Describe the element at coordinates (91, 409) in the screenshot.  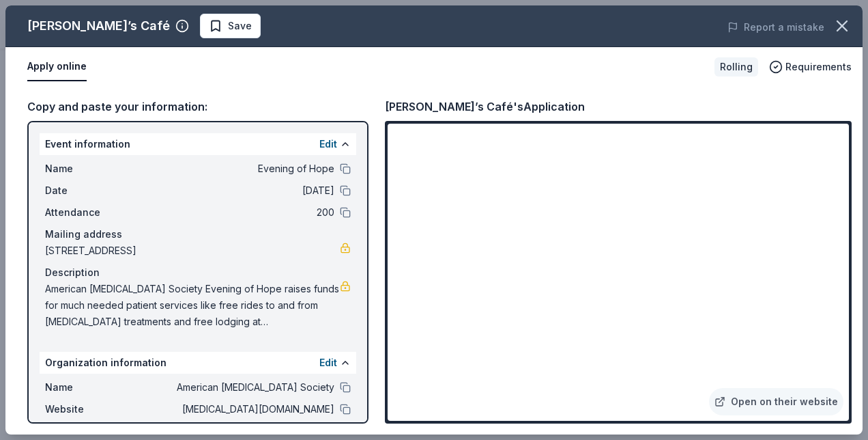
I see `span: Website` at that location.